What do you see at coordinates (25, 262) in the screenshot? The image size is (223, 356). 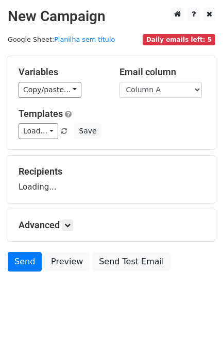 I see `a: Send` at bounding box center [25, 262].